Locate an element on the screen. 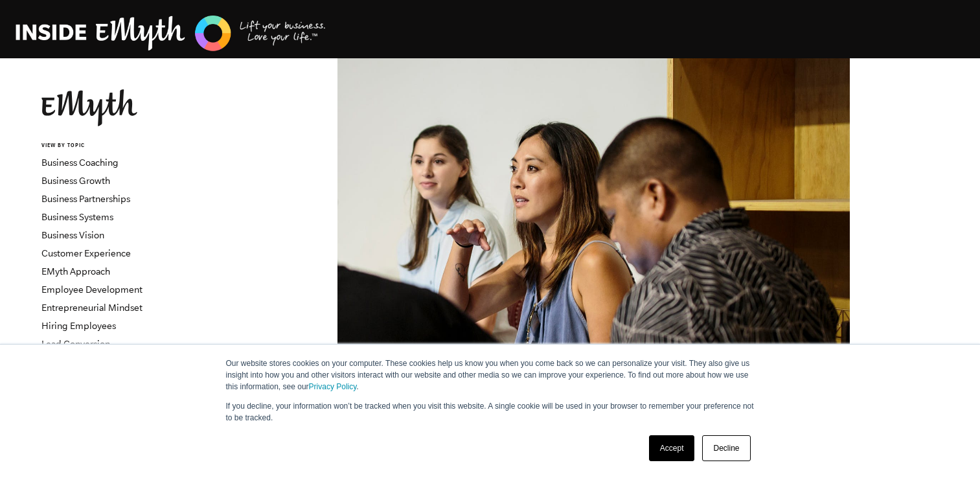  a: Lead Conversion is located at coordinates (76, 344).